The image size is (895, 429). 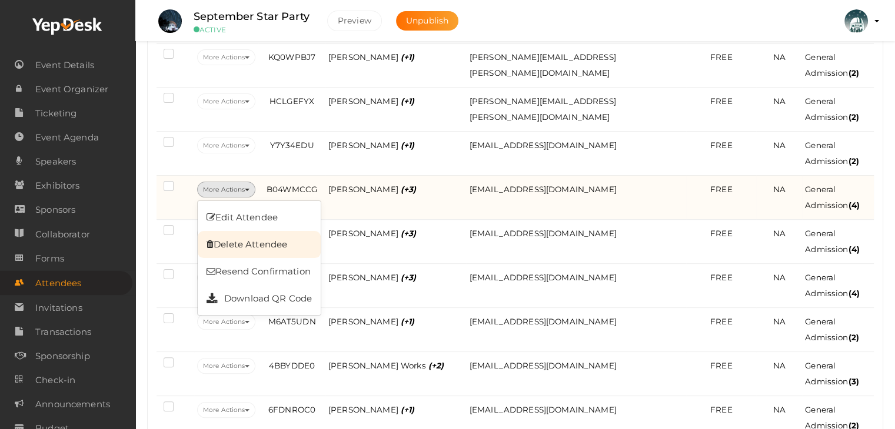 What do you see at coordinates (57, 186) in the screenshot?
I see `span: Exhibitors` at bounding box center [57, 186].